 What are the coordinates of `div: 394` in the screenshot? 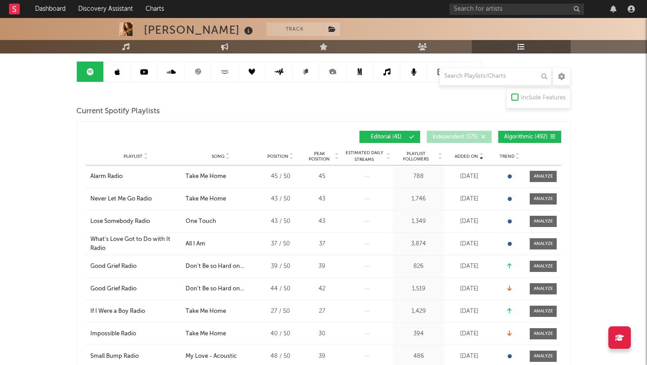 It's located at (418, 334).